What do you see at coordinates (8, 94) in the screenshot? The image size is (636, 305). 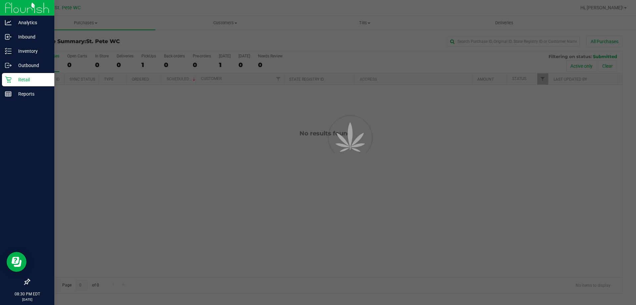 I see `inline-svg: Reports` at bounding box center [8, 94].